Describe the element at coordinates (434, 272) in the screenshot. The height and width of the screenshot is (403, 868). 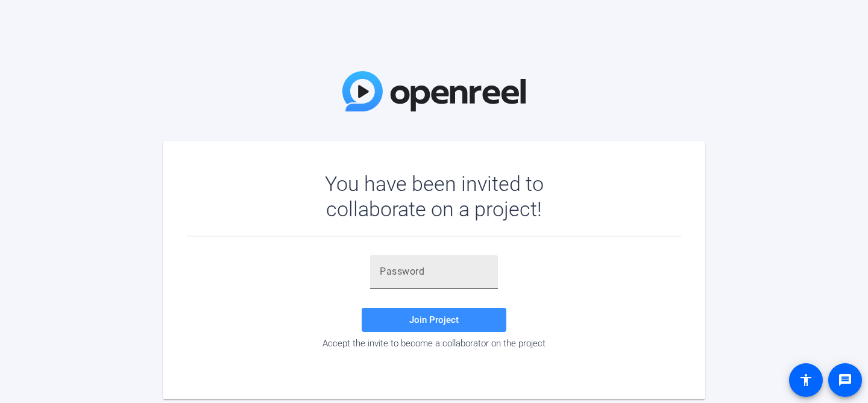
I see `input: Password` at that location.